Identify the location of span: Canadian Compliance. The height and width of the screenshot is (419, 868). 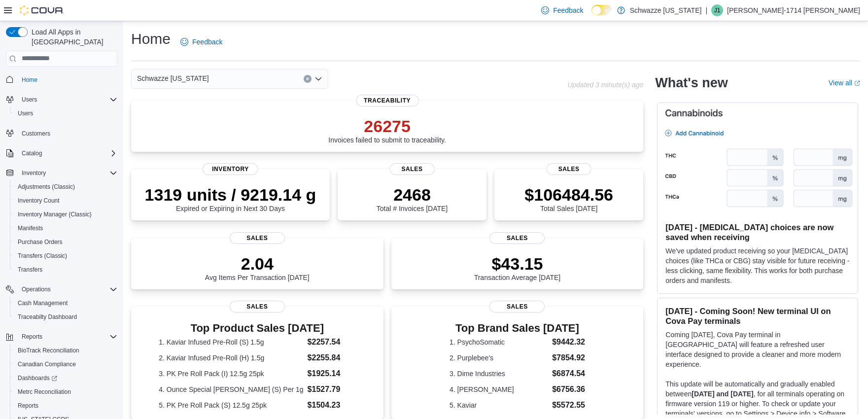
(66, 365).